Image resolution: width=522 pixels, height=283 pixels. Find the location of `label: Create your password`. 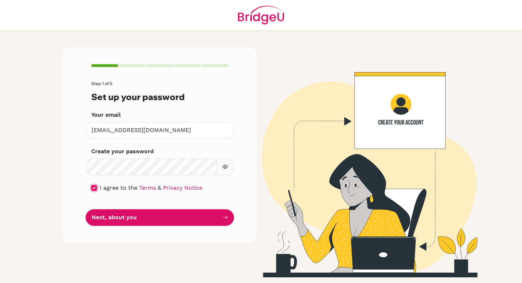

label: Create your password is located at coordinates (123, 152).